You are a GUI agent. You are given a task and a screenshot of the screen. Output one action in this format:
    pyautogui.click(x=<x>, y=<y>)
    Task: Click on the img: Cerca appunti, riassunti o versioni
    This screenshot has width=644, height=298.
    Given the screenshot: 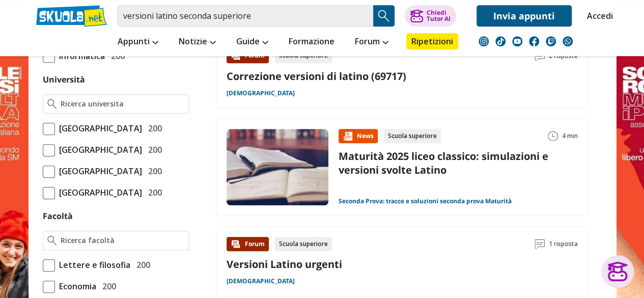 What is the action you would take?
    pyautogui.click(x=384, y=16)
    